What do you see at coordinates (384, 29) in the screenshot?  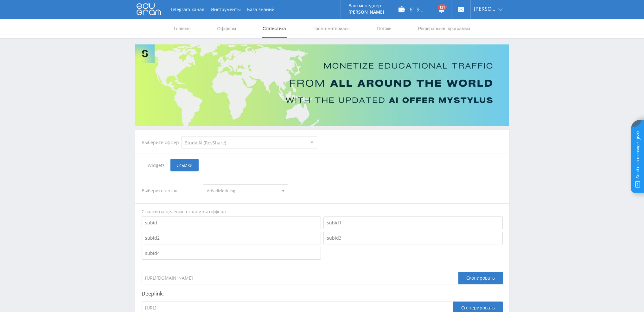 I see `a: Потоки` at bounding box center [384, 29].